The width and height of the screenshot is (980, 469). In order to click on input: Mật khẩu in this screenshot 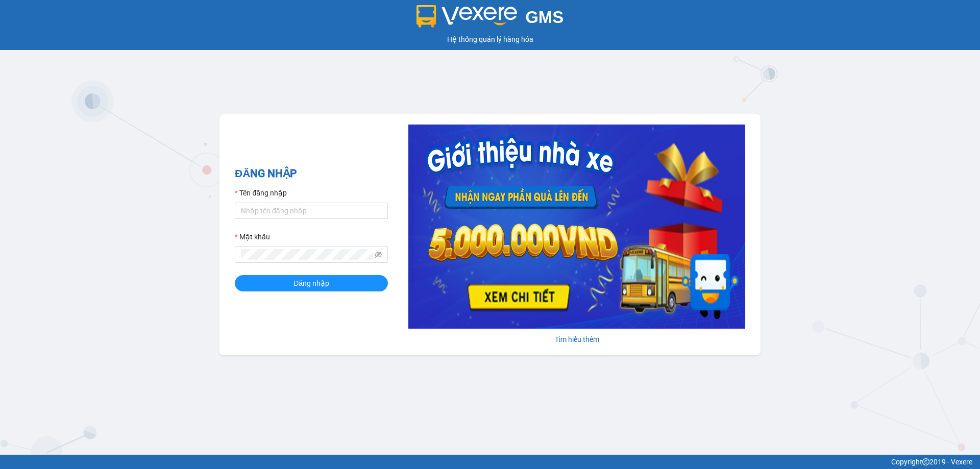, I will do `click(306, 255)`.